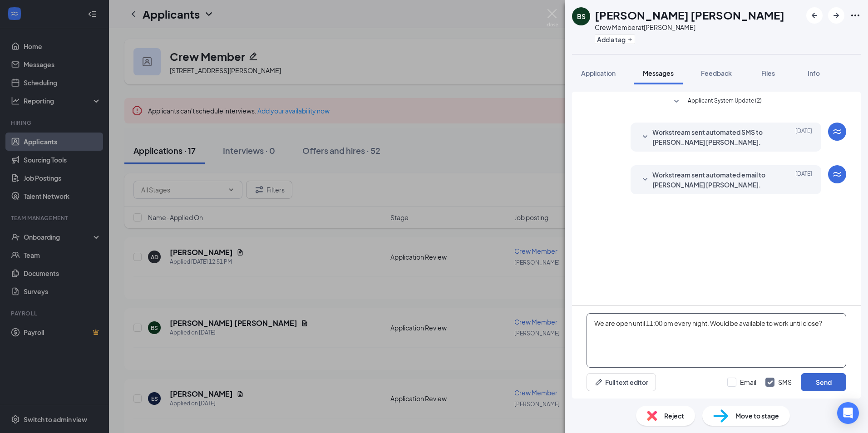 This screenshot has width=868, height=433. What do you see at coordinates (658, 73) in the screenshot?
I see `span: Messages` at bounding box center [658, 73].